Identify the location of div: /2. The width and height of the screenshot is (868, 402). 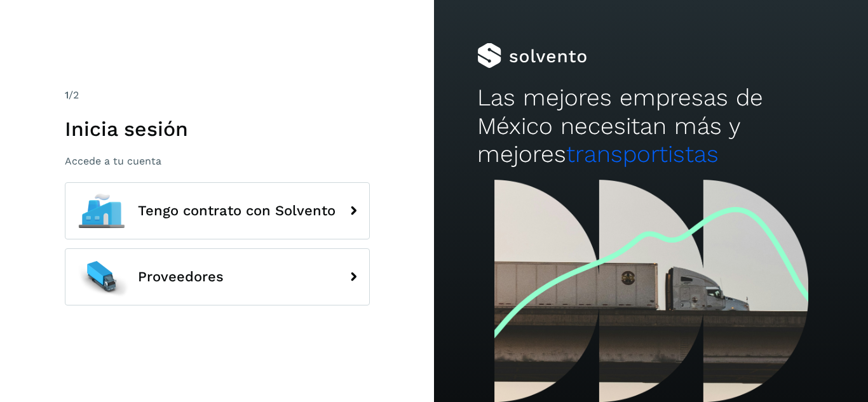
(217, 95).